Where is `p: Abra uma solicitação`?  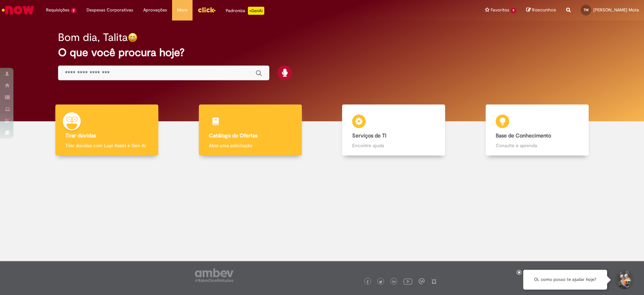 p: Abra uma solicitação is located at coordinates (250, 145).